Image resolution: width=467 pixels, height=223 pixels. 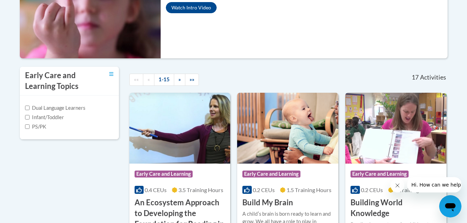 I want to click on label: PS/PK, so click(x=36, y=127).